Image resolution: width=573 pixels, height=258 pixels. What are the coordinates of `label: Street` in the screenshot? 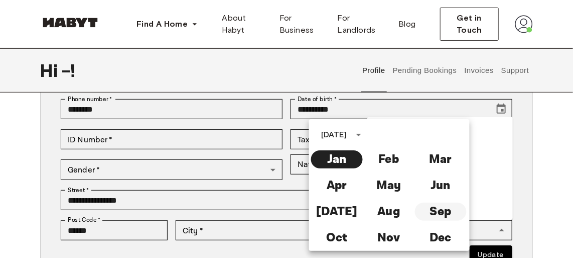 It's located at (78, 190).